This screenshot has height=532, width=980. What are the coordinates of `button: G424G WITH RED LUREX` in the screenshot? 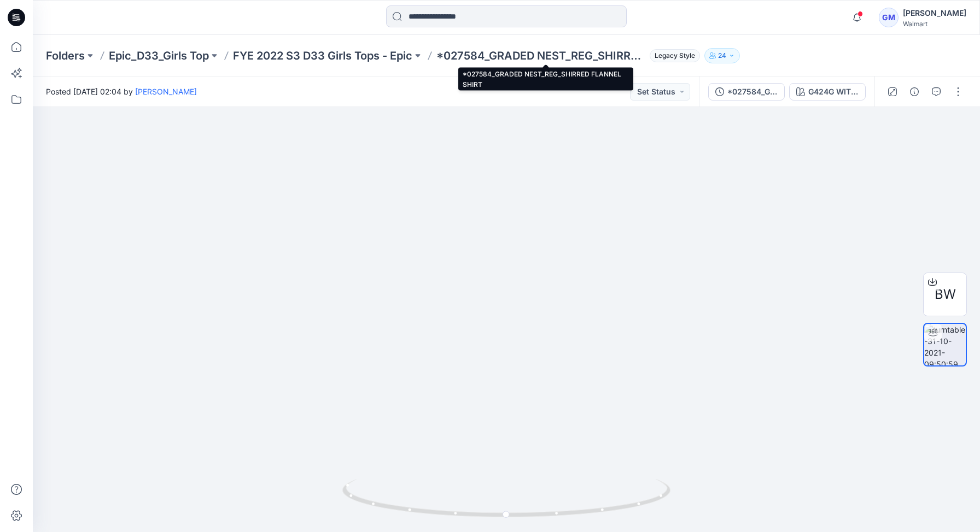 It's located at (828, 92).